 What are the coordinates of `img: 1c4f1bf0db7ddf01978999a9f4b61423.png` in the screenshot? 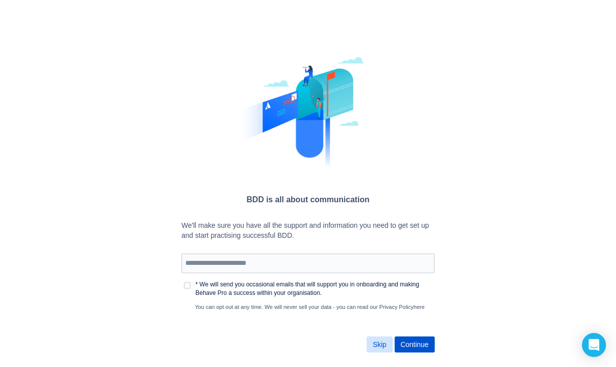 It's located at (308, 113).